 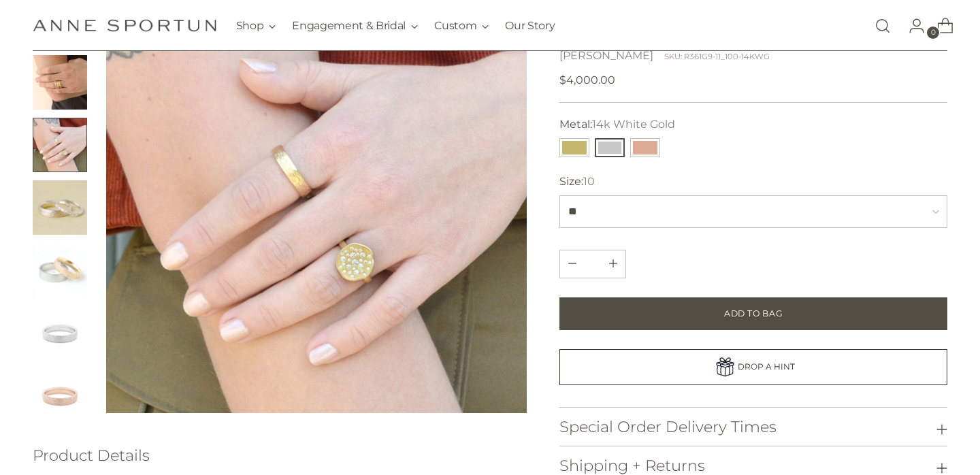 What do you see at coordinates (589, 181) in the screenshot?
I see `span: 10` at bounding box center [589, 181].